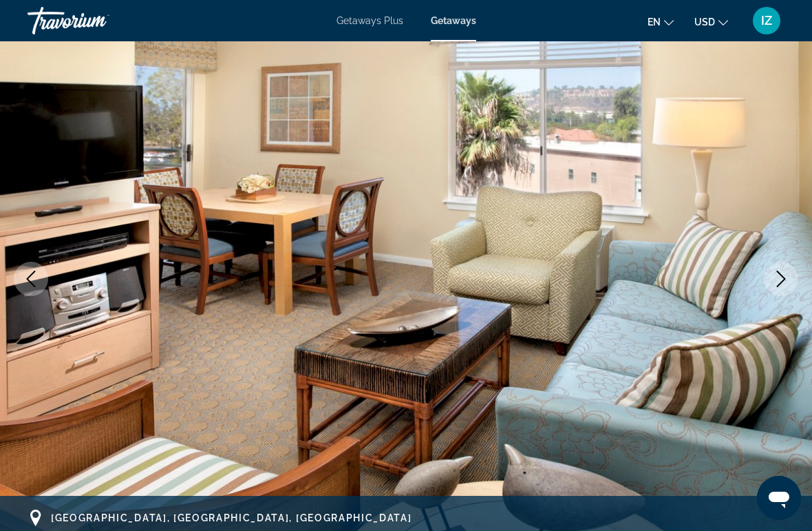  I want to click on button: User Menu, so click(767, 20).